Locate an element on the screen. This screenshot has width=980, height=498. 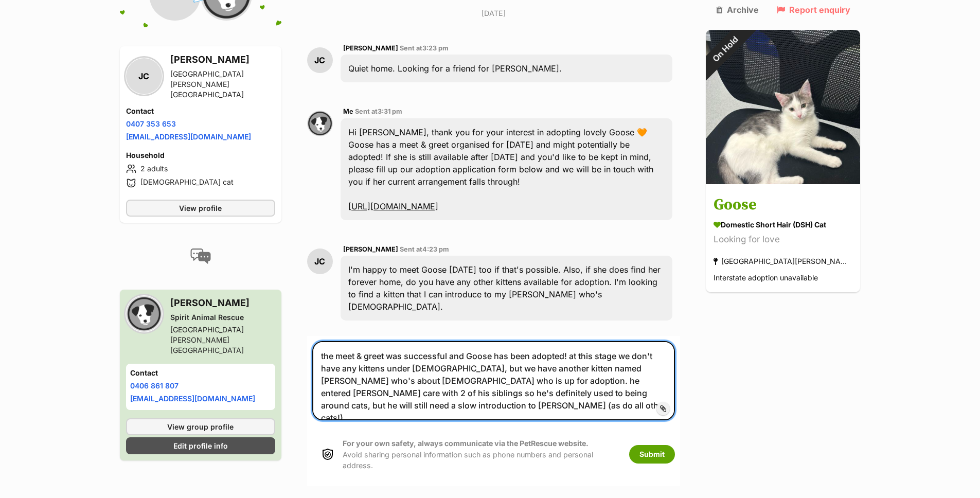
a: View group profile is located at coordinates (200, 427).